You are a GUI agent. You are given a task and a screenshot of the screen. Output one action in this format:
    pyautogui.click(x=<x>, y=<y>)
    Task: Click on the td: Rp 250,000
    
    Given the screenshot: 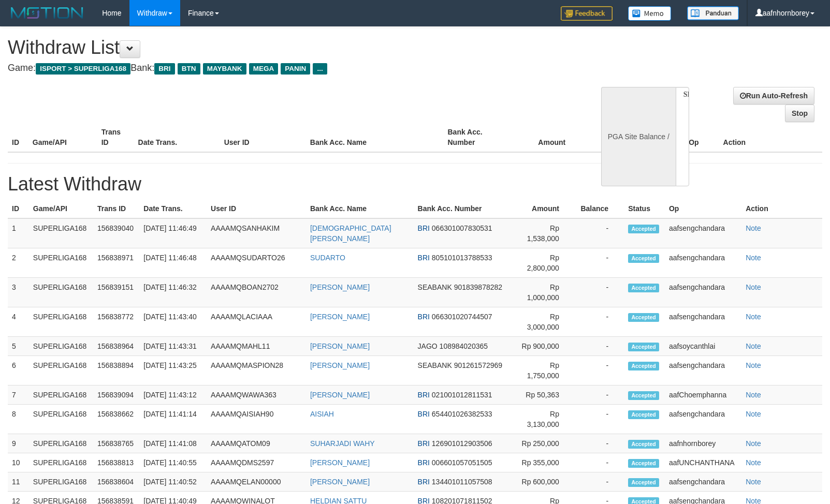 What is the action you would take?
    pyautogui.click(x=546, y=443)
    